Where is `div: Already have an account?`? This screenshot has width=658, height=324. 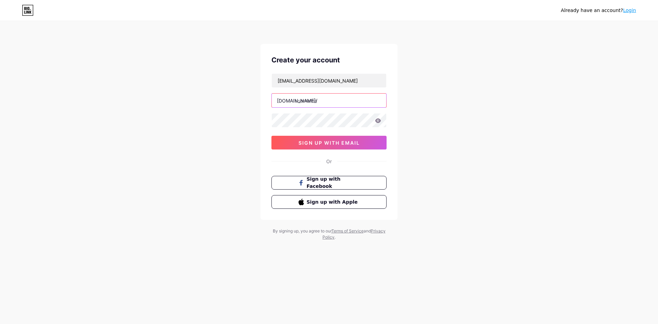 div: Already have an account? is located at coordinates (598, 10).